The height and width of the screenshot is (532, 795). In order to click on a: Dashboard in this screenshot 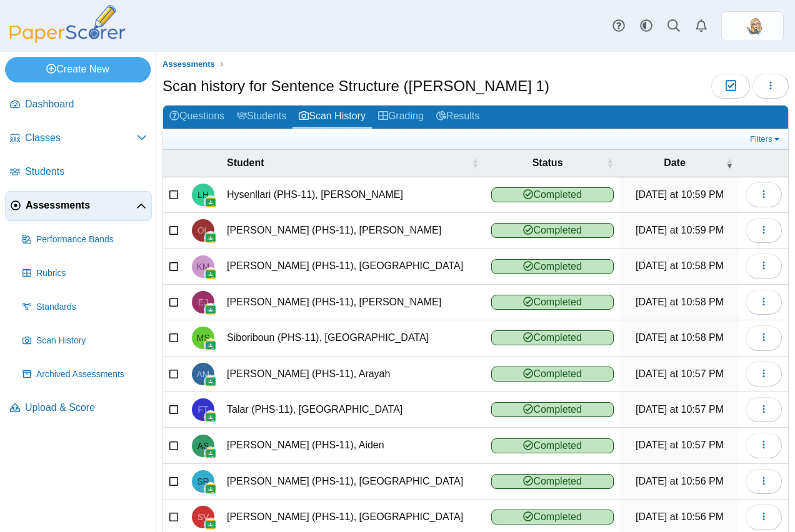, I will do `click(78, 105)`.